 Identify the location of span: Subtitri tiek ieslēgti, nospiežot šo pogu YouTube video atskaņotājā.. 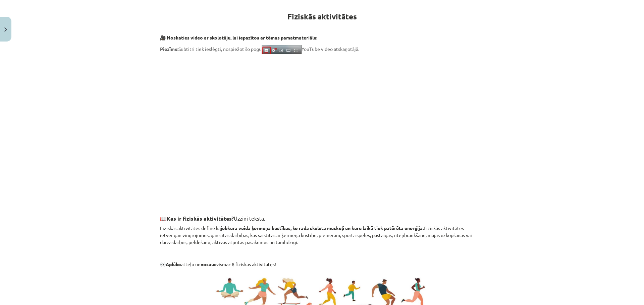
(260, 49).